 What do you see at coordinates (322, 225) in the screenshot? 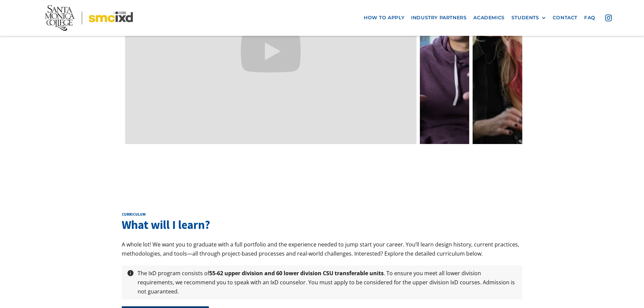
I see `h3: What will I learn?` at bounding box center [322, 225].